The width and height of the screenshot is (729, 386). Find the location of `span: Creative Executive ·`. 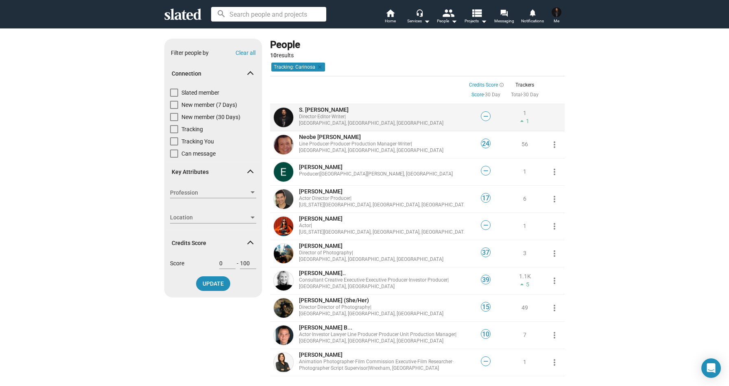

span: Creative Executive · is located at coordinates (345, 280).